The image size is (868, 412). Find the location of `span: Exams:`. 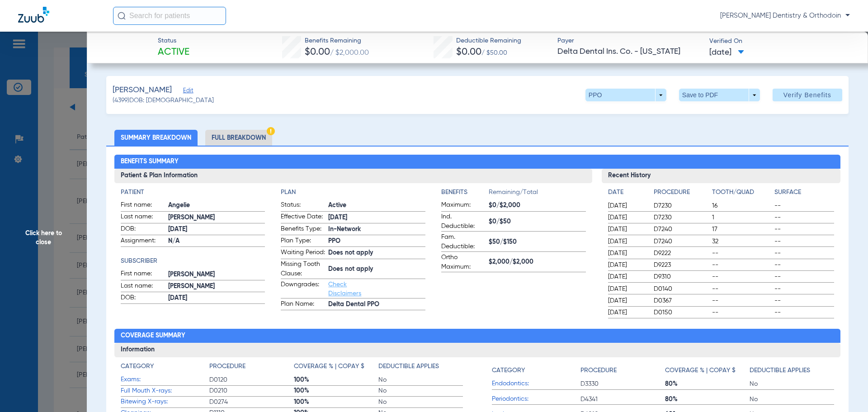

span: Exams: is located at coordinates (165, 379).